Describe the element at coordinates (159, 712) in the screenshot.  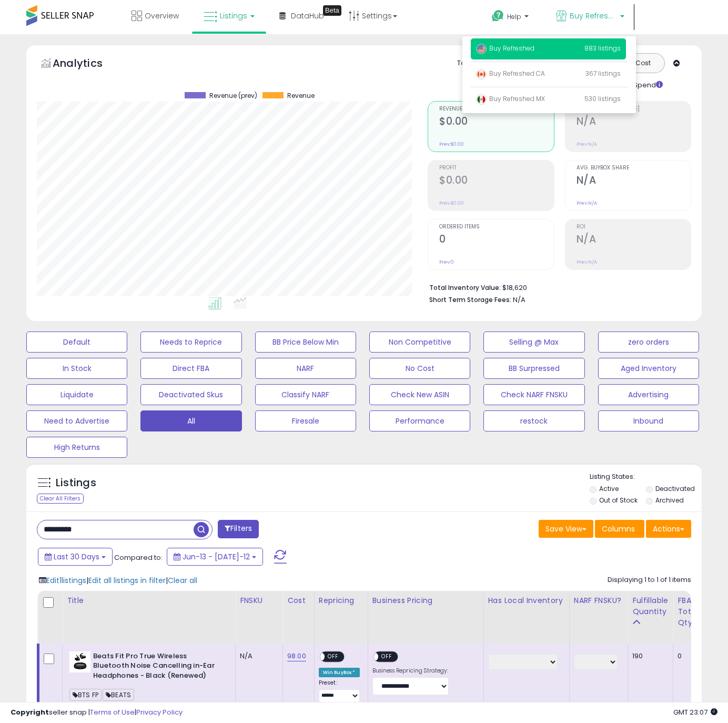
I see `a: Privacy Policy` at that location.